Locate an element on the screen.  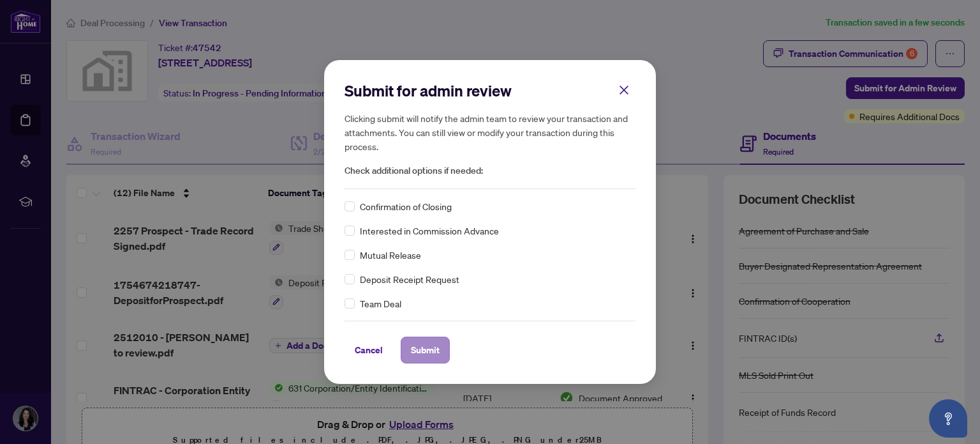
span: Mutual Release is located at coordinates (390, 254).